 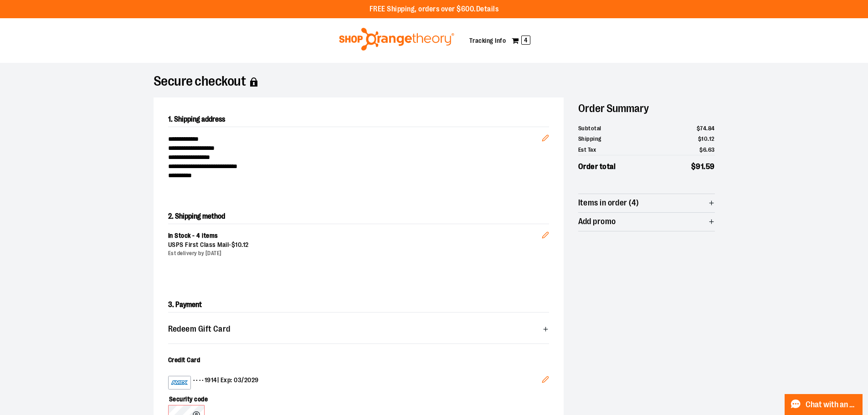 What do you see at coordinates (596, 167) in the screenshot?
I see `span: Order total` at bounding box center [596, 167].